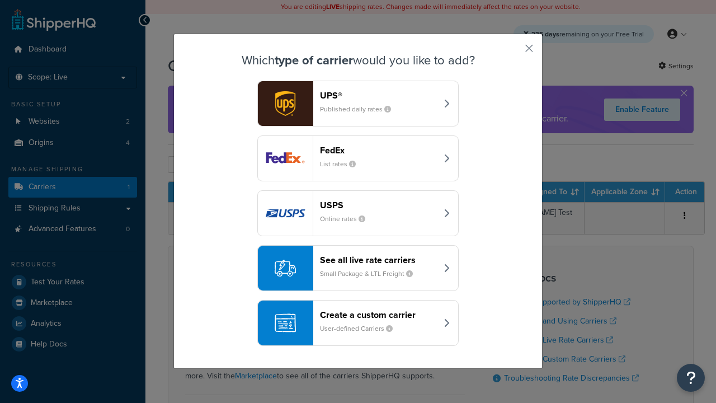  What do you see at coordinates (358, 213) in the screenshot?
I see `button: usps logoUSPSOnline rates` at bounding box center [358, 213].